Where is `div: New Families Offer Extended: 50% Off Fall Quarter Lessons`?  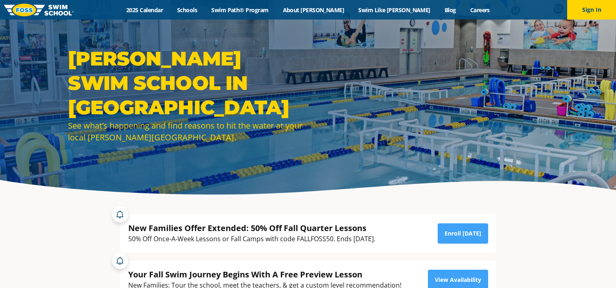
div: New Families Offer Extended: 50% Off Fall Quarter Lessons is located at coordinates (252, 228).